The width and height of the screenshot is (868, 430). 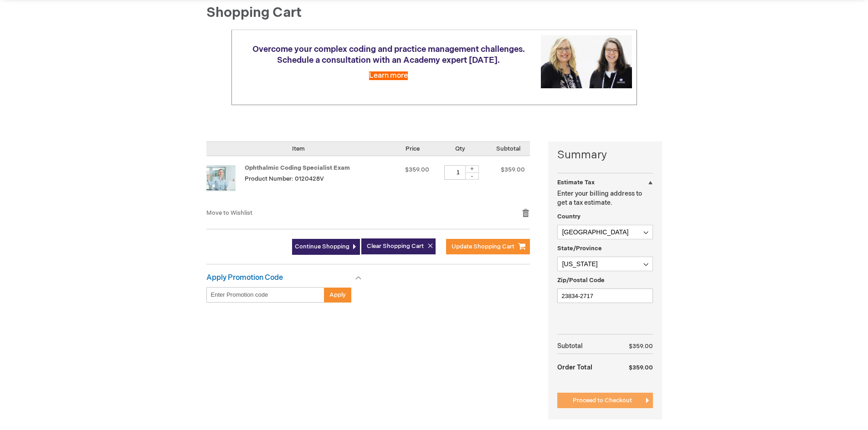 I want to click on span: Price, so click(x=413, y=149).